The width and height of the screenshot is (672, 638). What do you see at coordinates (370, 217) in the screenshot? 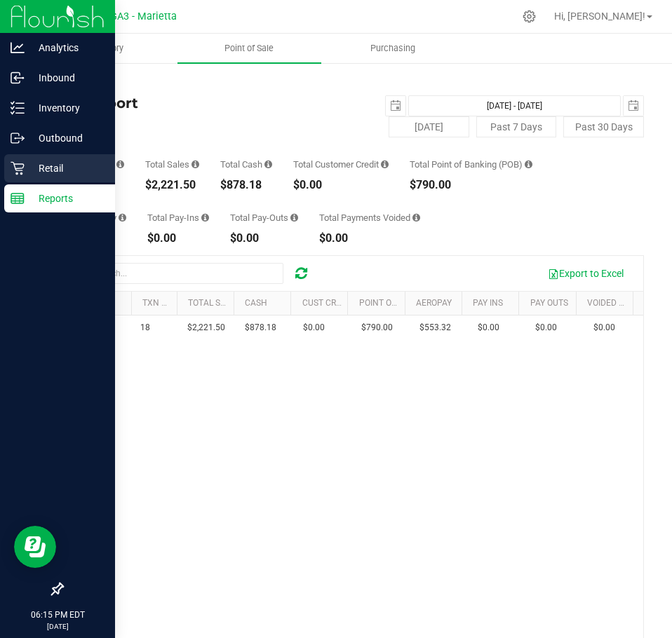
I see `div: Total Payments Voided` at bounding box center [370, 217].